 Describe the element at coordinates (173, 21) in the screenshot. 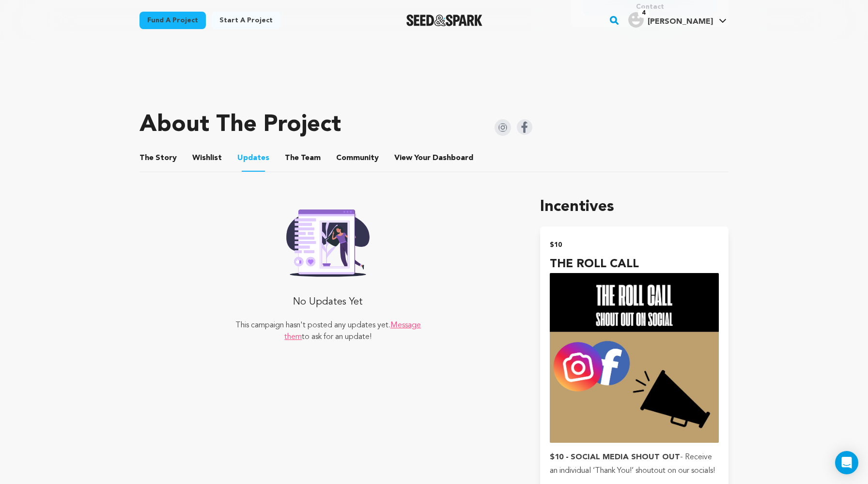

I see `a: Fund a project` at that location.